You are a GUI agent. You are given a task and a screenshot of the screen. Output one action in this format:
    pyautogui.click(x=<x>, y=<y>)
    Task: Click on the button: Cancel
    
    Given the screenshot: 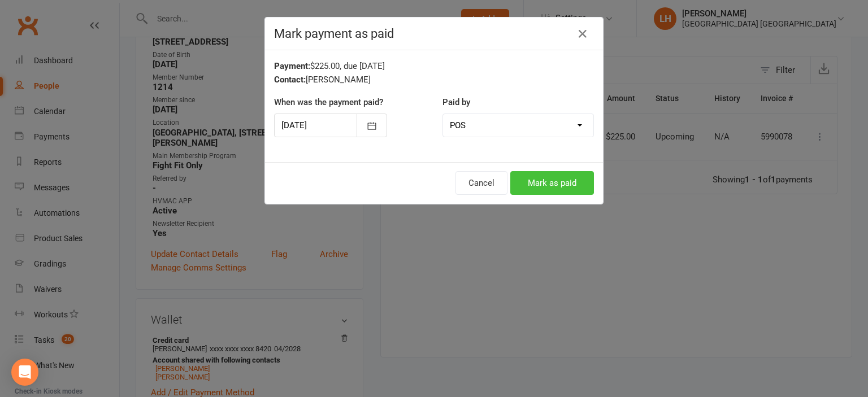 What is the action you would take?
    pyautogui.click(x=481, y=183)
    